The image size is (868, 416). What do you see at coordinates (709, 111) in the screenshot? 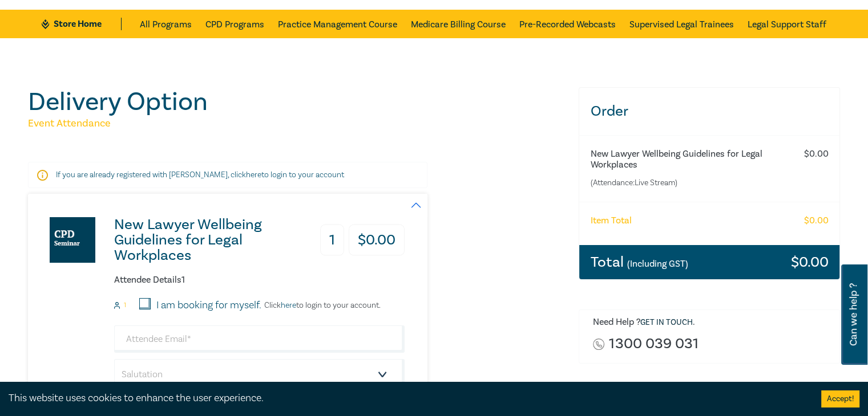
I see `h3: Order` at bounding box center [709, 111].